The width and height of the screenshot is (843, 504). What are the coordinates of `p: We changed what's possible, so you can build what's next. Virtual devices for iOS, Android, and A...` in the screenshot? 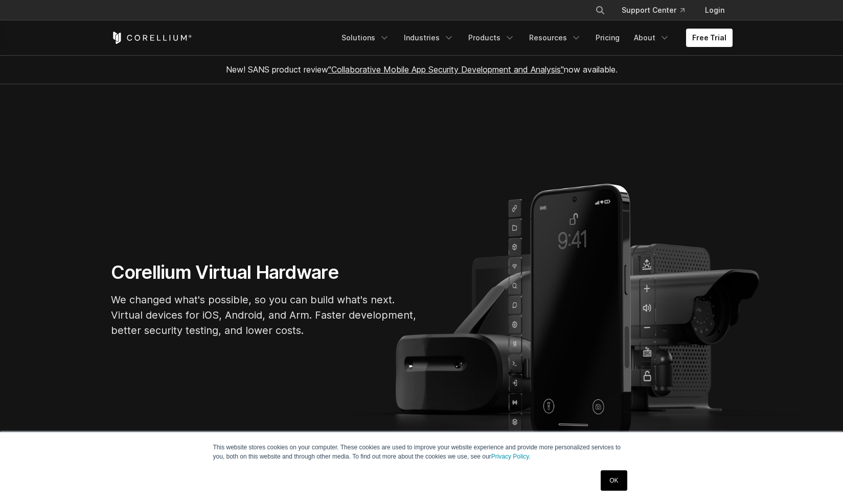 It's located at (264, 315).